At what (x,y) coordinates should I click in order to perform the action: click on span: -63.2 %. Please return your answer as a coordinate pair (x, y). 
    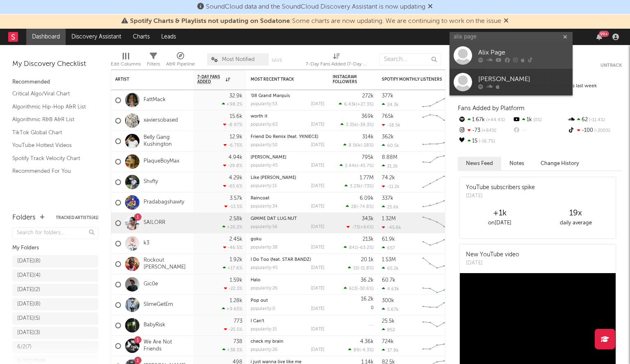
    Looking at the image, I should click on (365, 248).